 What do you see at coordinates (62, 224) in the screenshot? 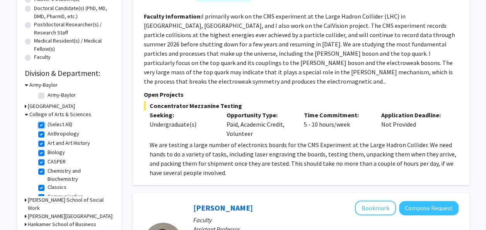
I see `h3: Hankamer School of Business` at bounding box center [62, 224].